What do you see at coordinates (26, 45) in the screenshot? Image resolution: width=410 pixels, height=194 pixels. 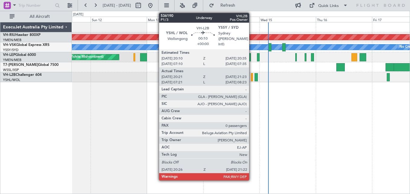 I see `a: VH-VSKGlobal Express XRS` at bounding box center [26, 45].